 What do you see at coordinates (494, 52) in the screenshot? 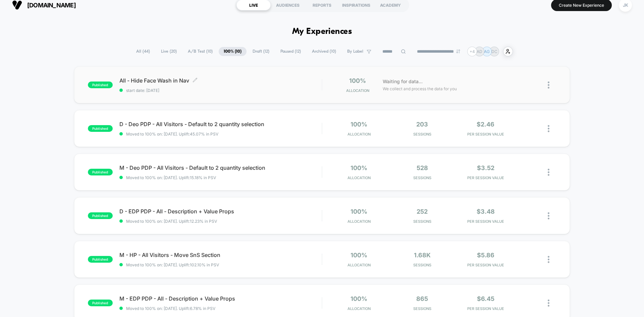
I see `p: DC` at bounding box center [494, 52].